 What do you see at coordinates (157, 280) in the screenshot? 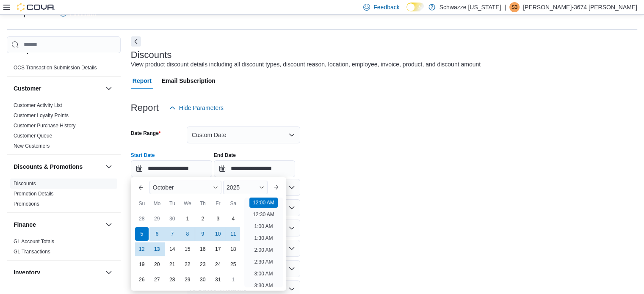
I see `div: day-27` at bounding box center [157, 280].